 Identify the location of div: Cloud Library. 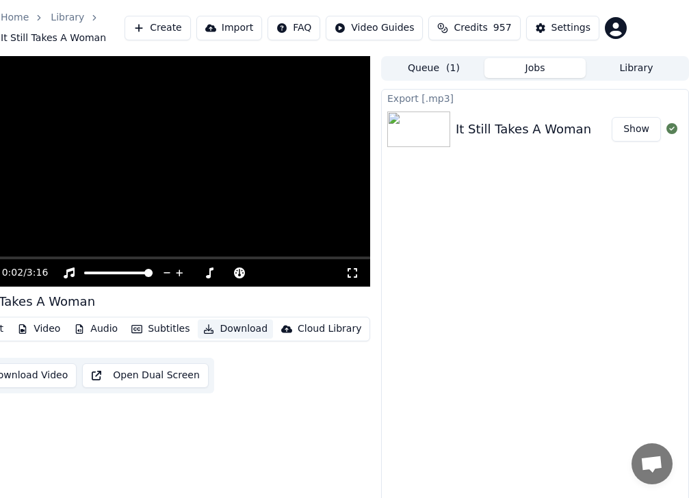
(329, 329).